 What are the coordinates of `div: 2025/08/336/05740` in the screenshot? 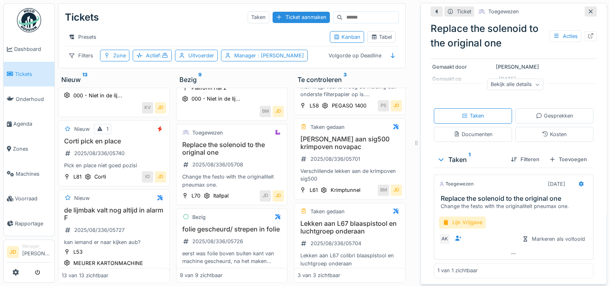 It's located at (99, 153).